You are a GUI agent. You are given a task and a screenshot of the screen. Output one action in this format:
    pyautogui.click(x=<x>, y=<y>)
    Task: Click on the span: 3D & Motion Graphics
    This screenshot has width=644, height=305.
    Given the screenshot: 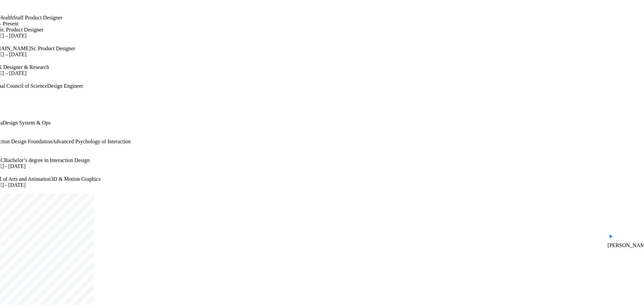 What is the action you would take?
    pyautogui.click(x=76, y=179)
    